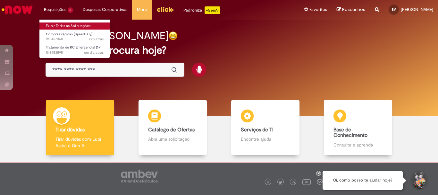 This screenshot has width=438, height=195. What do you see at coordinates (70, 130) in the screenshot?
I see `b: Tirar dúvidas` at bounding box center [70, 130].